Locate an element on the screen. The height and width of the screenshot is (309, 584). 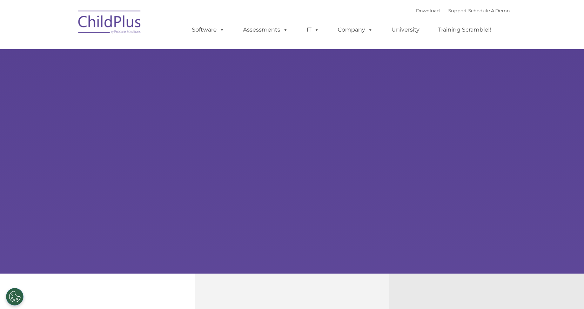
a: University is located at coordinates (406, 30).